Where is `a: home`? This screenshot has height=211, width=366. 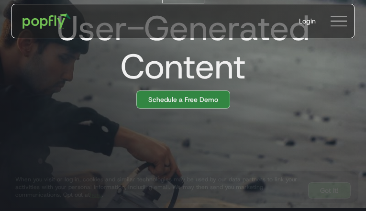 a: home is located at coordinates (46, 21).